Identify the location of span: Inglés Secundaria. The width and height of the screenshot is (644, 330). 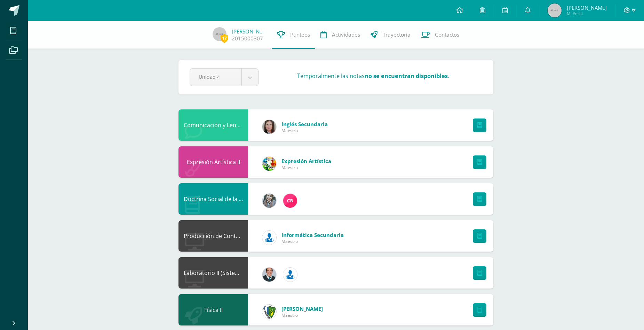
(304, 124).